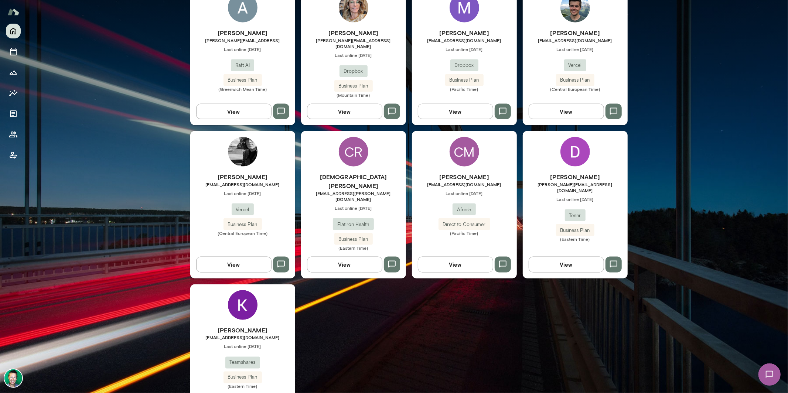 The image size is (788, 393). What do you see at coordinates (13, 378) in the screenshot?
I see `img: Brian Lawrence` at bounding box center [13, 378].